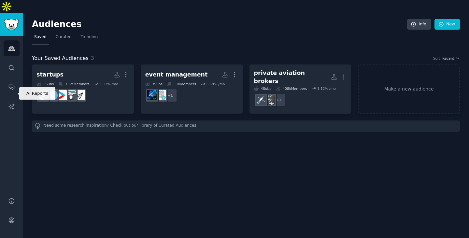  What do you see at coordinates (170, 96) in the screenshot?
I see `div: + 1` at bounding box center [170, 96].